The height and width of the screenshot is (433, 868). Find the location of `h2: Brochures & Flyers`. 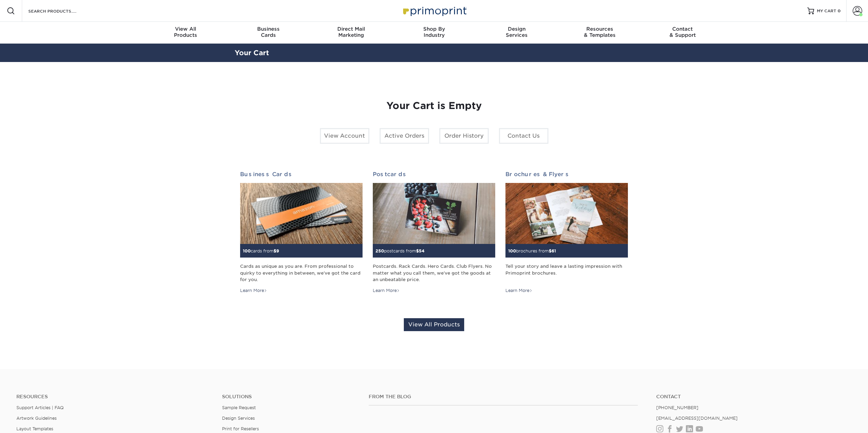

h2: Brochures & Flyers is located at coordinates (566, 174).